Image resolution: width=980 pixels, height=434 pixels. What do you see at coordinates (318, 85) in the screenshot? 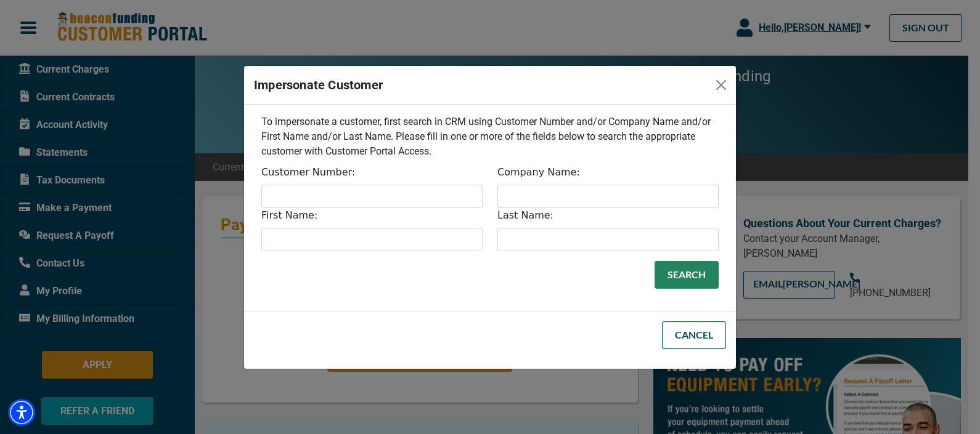
I see `h5: Impersonate Customer` at bounding box center [318, 85].